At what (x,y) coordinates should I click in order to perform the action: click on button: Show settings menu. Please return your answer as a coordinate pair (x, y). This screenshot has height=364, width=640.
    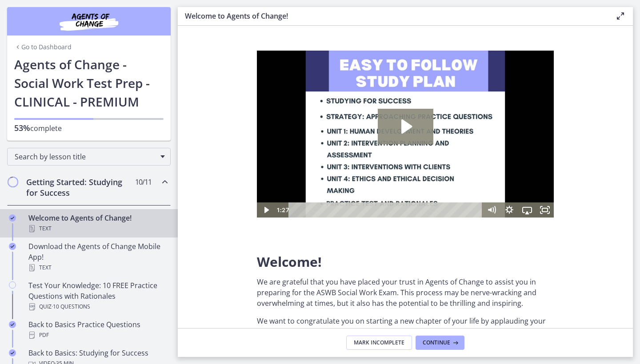
    Looking at the image, I should click on (253, 160).